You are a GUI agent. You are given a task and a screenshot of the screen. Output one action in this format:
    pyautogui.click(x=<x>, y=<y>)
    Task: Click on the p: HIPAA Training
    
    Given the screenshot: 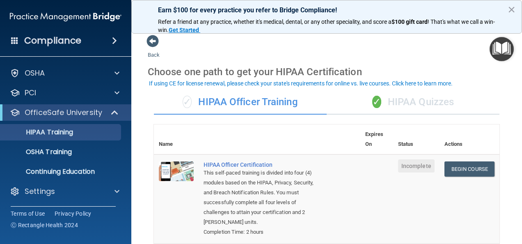 What is the action you would take?
    pyautogui.click(x=39, y=132)
    